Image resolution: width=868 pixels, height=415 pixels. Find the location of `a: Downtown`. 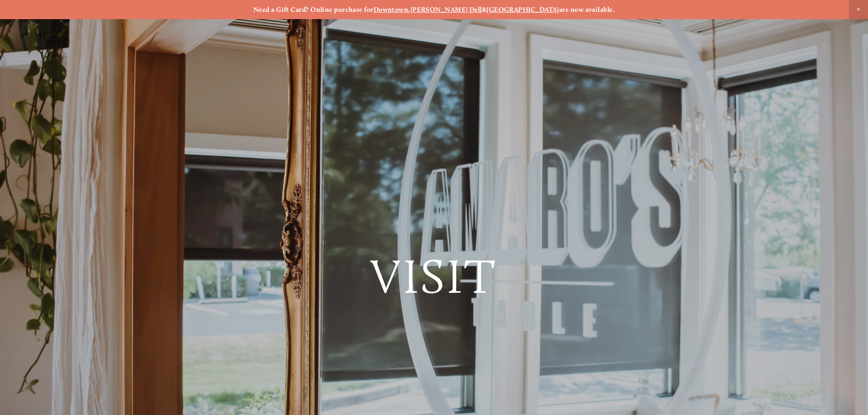

a: Downtown is located at coordinates (391, 10).